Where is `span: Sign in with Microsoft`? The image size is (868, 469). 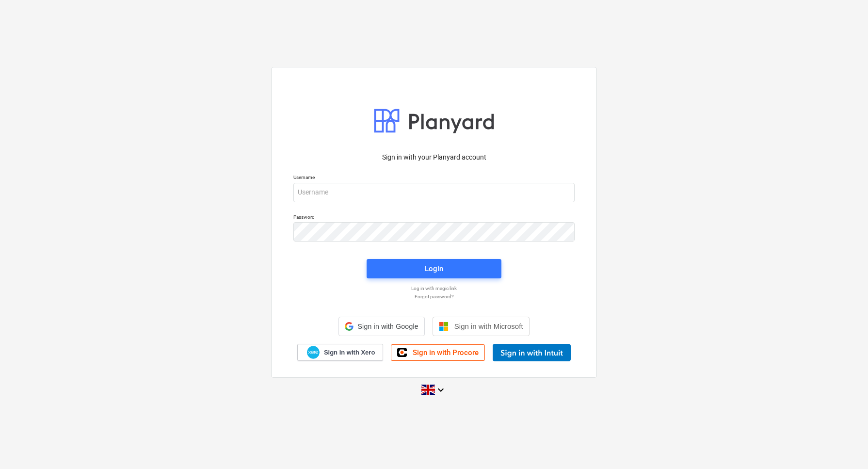 span: Sign in with Microsoft is located at coordinates (489, 326).